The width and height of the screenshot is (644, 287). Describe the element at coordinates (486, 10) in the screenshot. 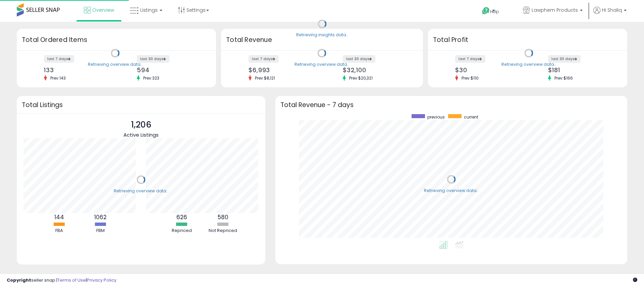

I see `i: Get Help` at that location.